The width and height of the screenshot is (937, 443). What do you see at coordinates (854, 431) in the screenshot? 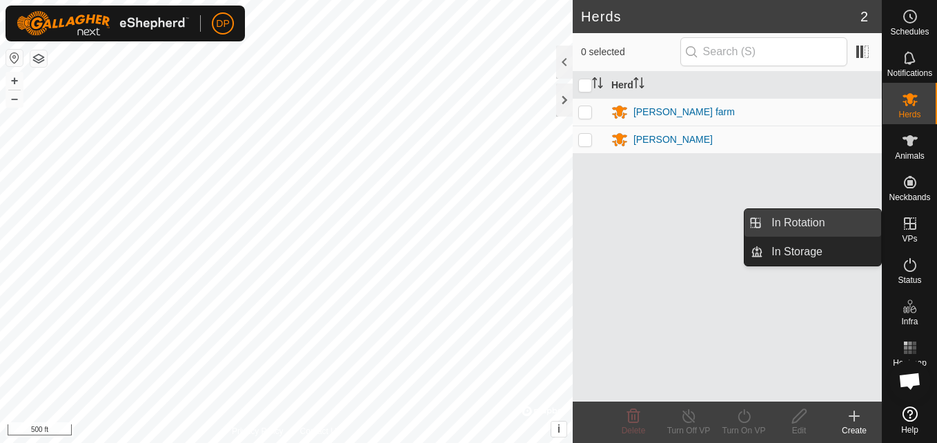
I see `div: Create` at bounding box center [854, 431].